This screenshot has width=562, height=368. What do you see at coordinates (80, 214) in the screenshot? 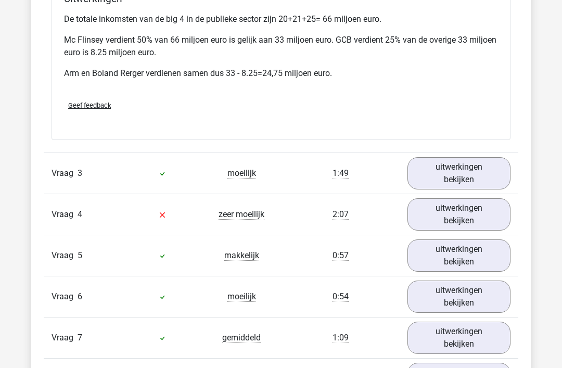
I see `span: 4` at bounding box center [80, 214].